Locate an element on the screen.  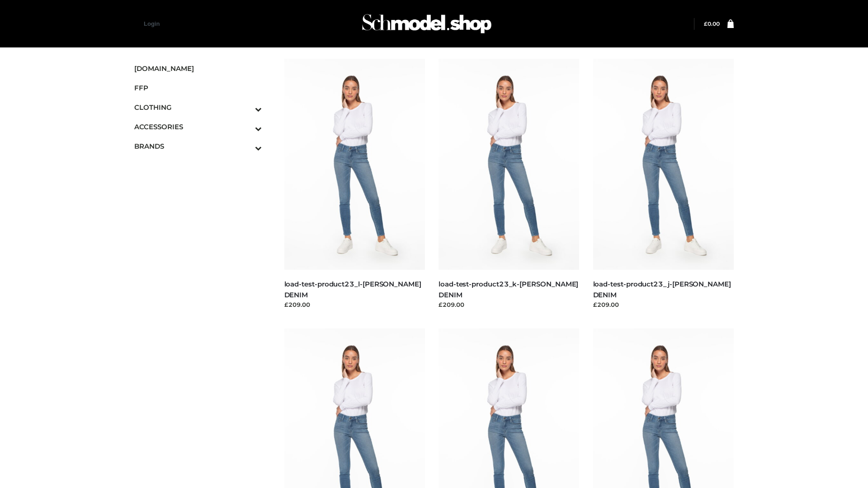
a: FFP is located at coordinates (198, 88).